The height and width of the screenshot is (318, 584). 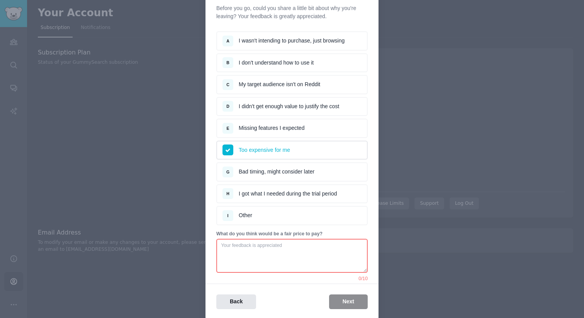 What do you see at coordinates (228, 63) in the screenshot?
I see `span: B` at bounding box center [228, 63].